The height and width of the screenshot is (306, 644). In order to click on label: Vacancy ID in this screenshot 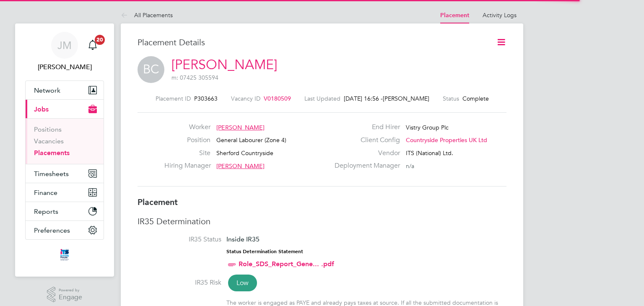, I will do `click(246, 99)`.